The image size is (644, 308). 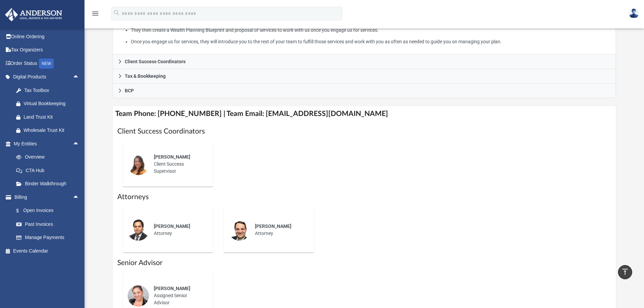 I want to click on div: Tax Toolbox, so click(x=52, y=90).